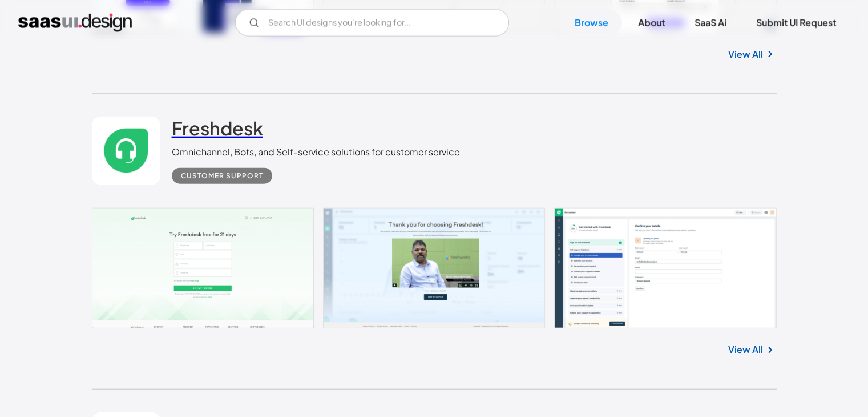 The width and height of the screenshot is (868, 417). What do you see at coordinates (710, 23) in the screenshot?
I see `a: SaaS Ai` at bounding box center [710, 23].